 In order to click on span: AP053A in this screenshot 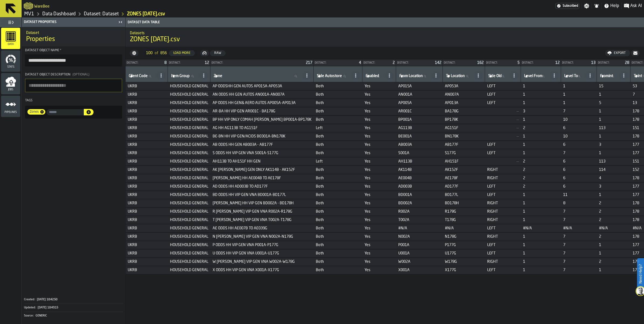, I will do `click(463, 86)`.